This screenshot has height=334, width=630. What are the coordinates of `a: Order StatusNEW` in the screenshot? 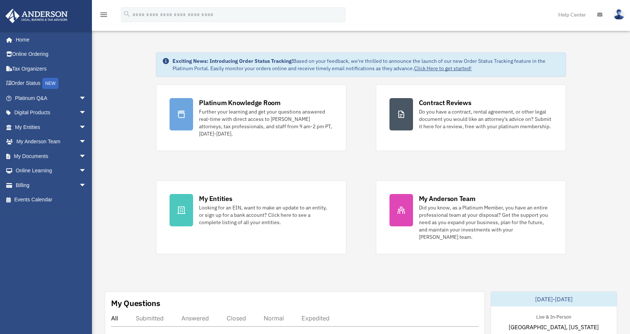 It's located at (51, 84).